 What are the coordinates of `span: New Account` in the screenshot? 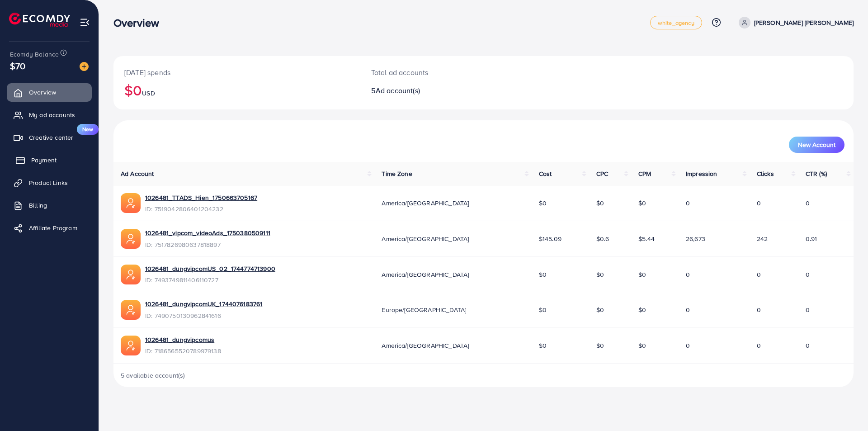 It's located at (816, 145).